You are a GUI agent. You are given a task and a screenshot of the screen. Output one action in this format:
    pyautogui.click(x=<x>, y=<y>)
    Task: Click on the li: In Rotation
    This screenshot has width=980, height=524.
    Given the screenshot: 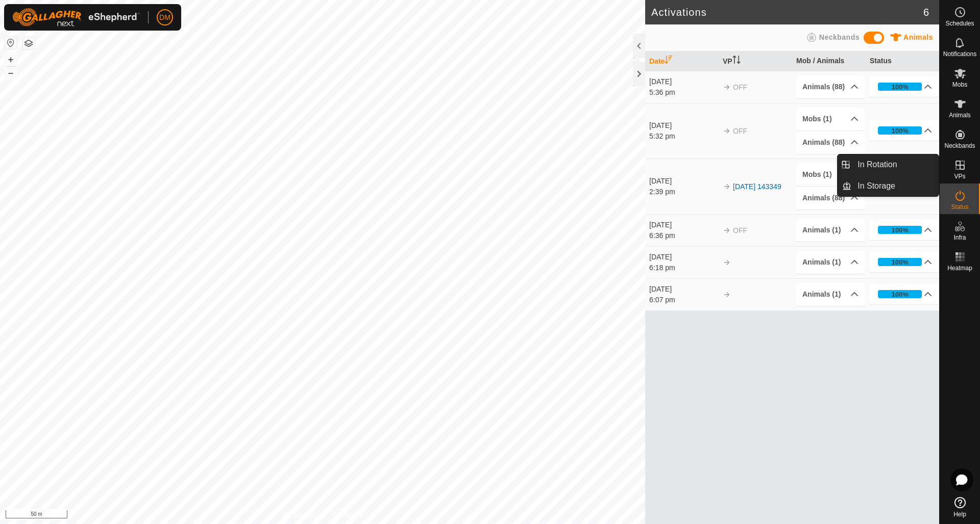 What is the action you would take?
    pyautogui.click(x=888, y=165)
    